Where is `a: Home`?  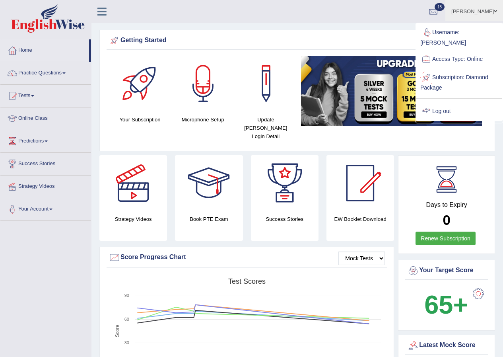 a: Home is located at coordinates (45, 49).